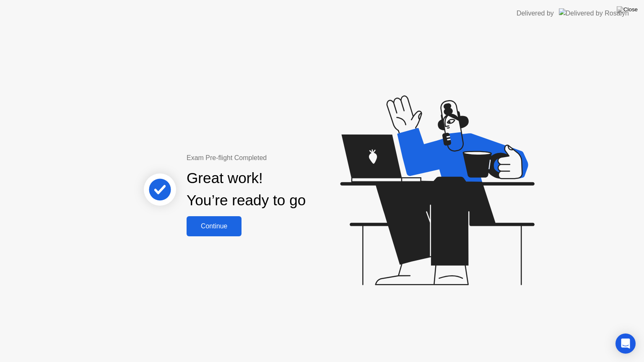  Describe the element at coordinates (594, 13) in the screenshot. I see `img: Delivered by Rosalyn` at that location.